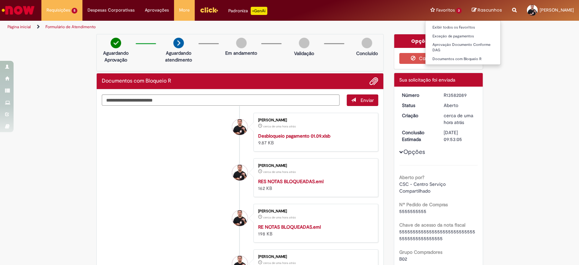 The image size is (579, 265). I want to click on a: Página inicial, so click(19, 27).